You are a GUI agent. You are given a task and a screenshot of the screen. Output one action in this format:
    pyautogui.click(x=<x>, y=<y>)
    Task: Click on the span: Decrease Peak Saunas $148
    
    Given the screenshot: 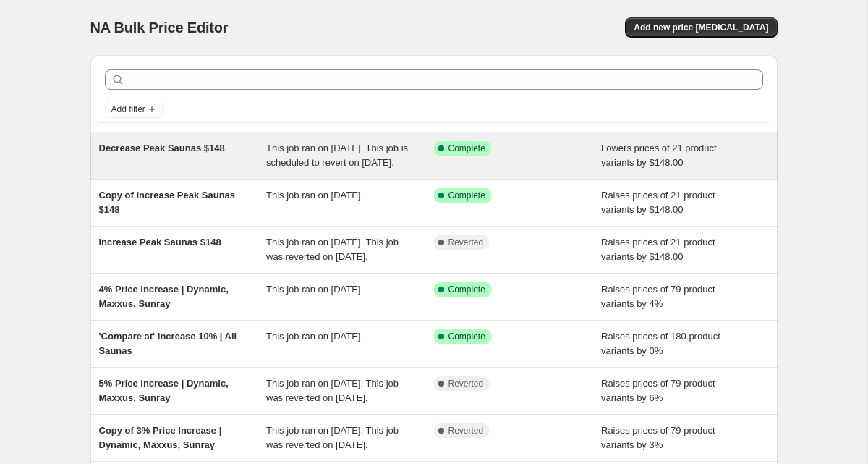 What is the action you would take?
    pyautogui.click(x=162, y=148)
    